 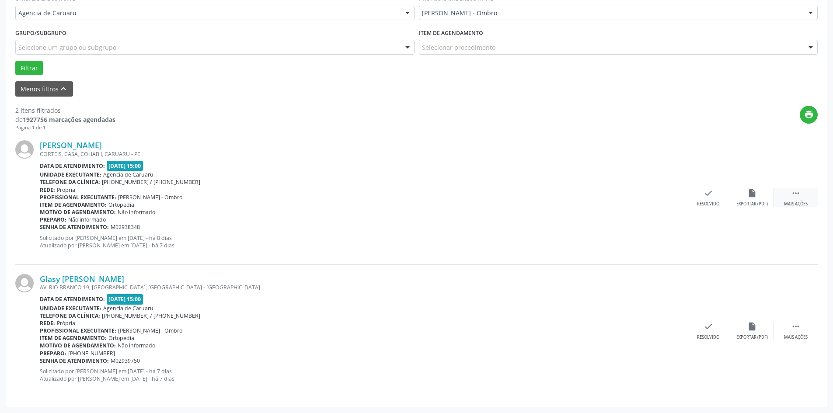 What do you see at coordinates (808, 115) in the screenshot?
I see `button: print` at bounding box center [808, 115].